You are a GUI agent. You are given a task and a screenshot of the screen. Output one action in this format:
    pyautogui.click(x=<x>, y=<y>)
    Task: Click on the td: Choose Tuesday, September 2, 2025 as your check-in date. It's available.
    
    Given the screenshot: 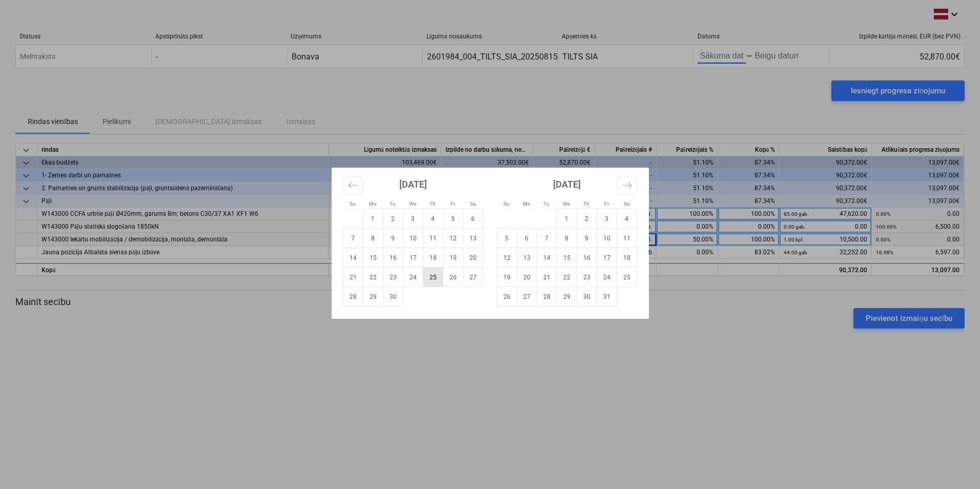 What is the action you would take?
    pyautogui.click(x=393, y=219)
    